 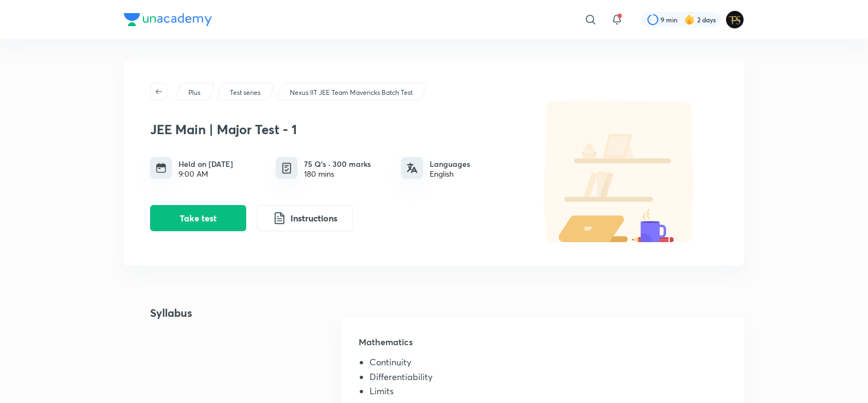 I want to click on li: Continuity, so click(x=548, y=364).